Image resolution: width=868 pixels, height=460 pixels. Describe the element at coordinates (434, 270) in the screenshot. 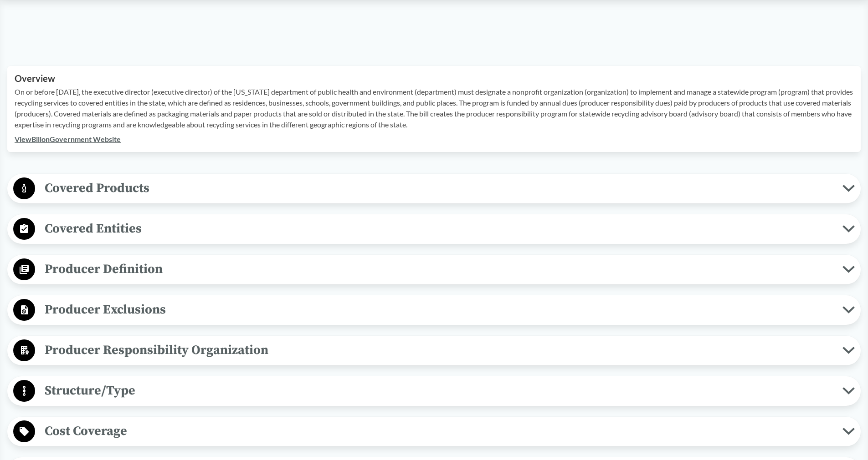

I see `button: Producer Definition` at that location.